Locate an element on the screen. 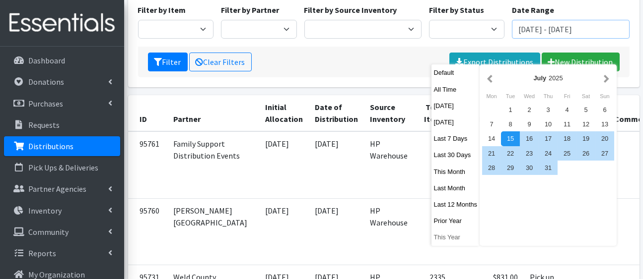 The height and width of the screenshot is (279, 643). p: Partner Agencies is located at coordinates (57, 189).